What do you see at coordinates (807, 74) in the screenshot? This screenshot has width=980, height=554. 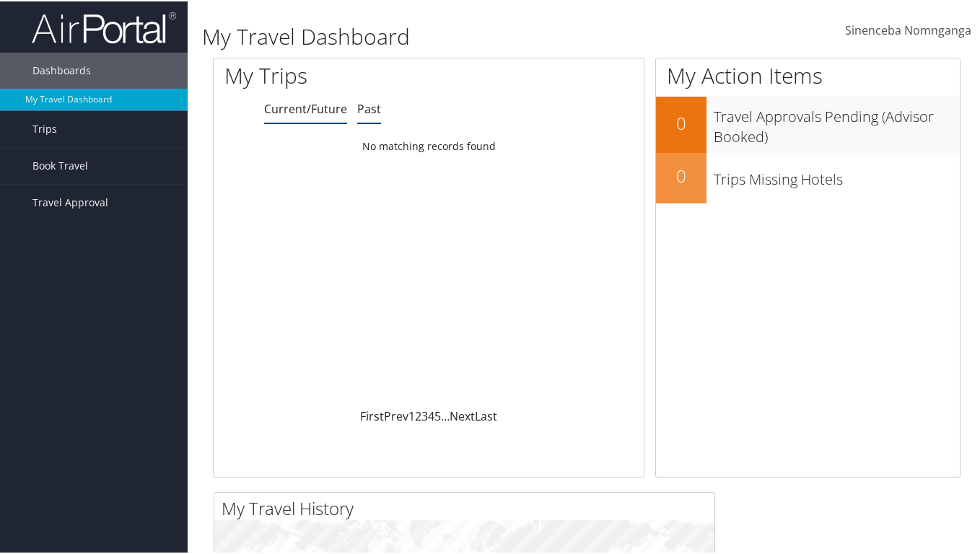 I see `h1: My Action Items` at bounding box center [807, 74].